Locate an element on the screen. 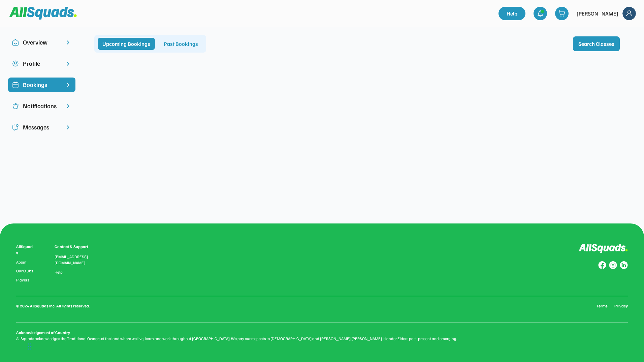 Image resolution: width=644 pixels, height=362 pixels. img: user-circle.svg is located at coordinates (15, 64).